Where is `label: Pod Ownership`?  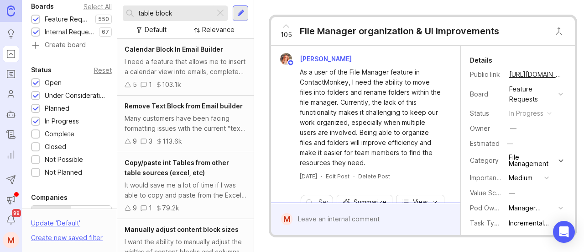 label: Pod Ownership is located at coordinates (493, 207).